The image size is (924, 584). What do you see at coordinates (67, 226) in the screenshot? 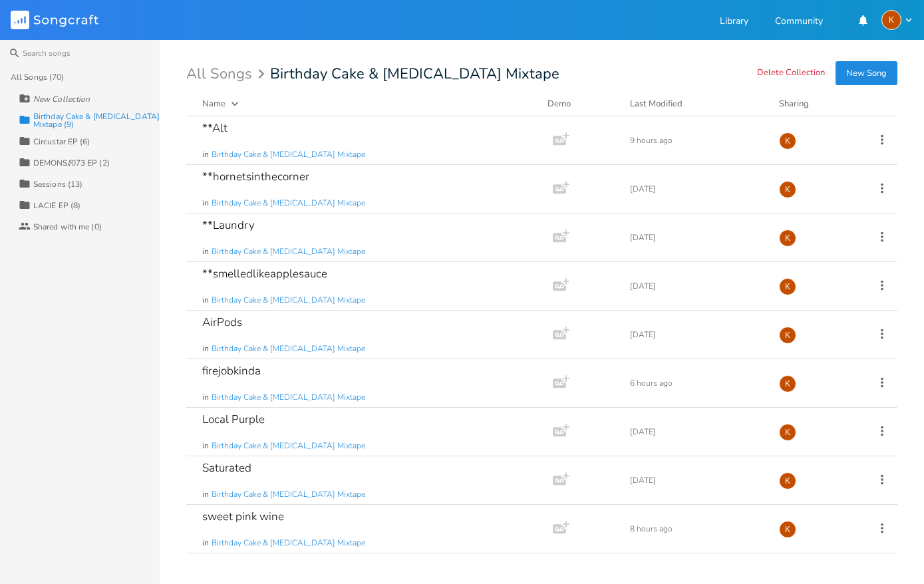
I see `div: Shared with me (0)` at bounding box center [67, 226].